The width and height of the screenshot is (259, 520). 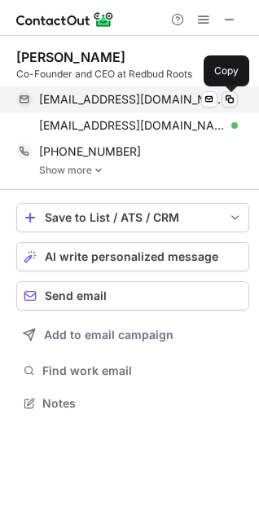 I want to click on span: AI write personalized message, so click(x=131, y=257).